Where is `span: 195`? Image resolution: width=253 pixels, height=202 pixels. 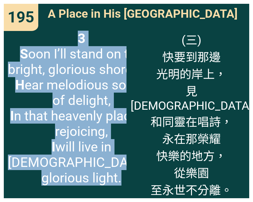
span: 195 is located at coordinates (21, 17).